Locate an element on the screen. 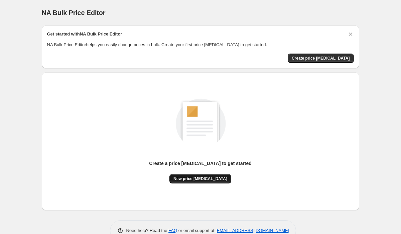  span: Need help? Read the is located at coordinates (147, 230).